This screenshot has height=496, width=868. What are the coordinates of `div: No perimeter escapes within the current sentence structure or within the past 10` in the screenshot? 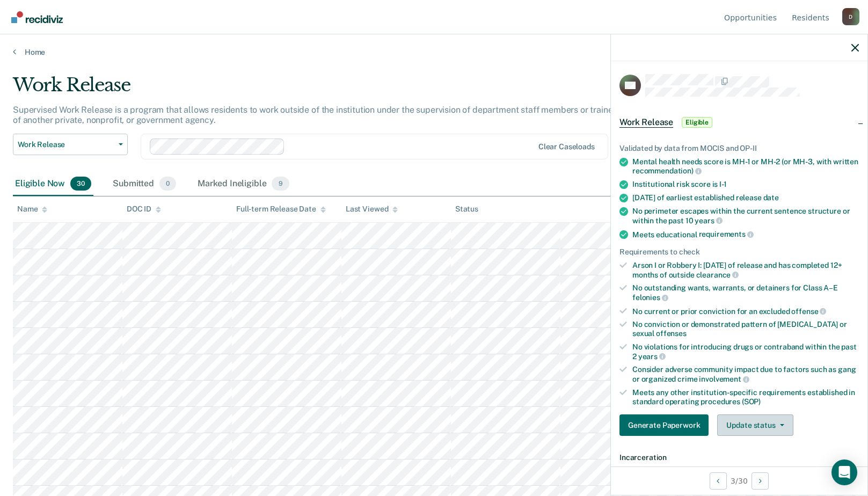 It's located at (746, 216).